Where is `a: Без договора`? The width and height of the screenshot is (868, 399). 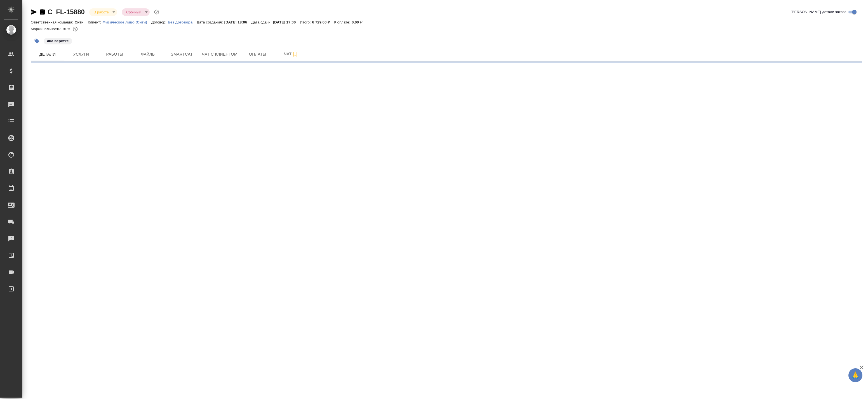 a: Без договора is located at coordinates (182, 22).